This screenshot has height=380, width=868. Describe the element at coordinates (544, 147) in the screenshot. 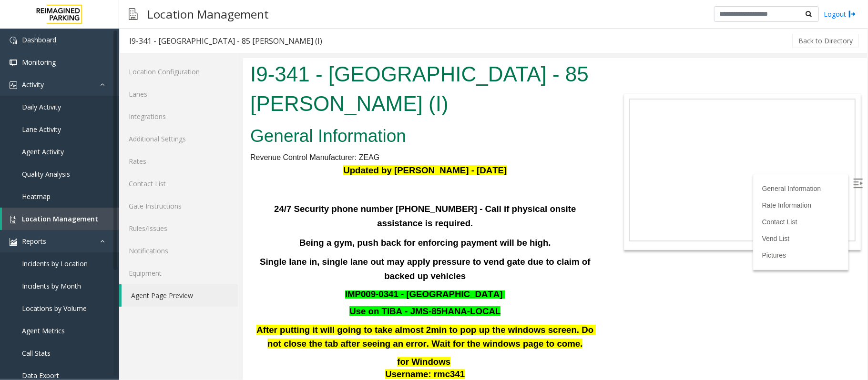

I see `a: Rate Information` at that location.